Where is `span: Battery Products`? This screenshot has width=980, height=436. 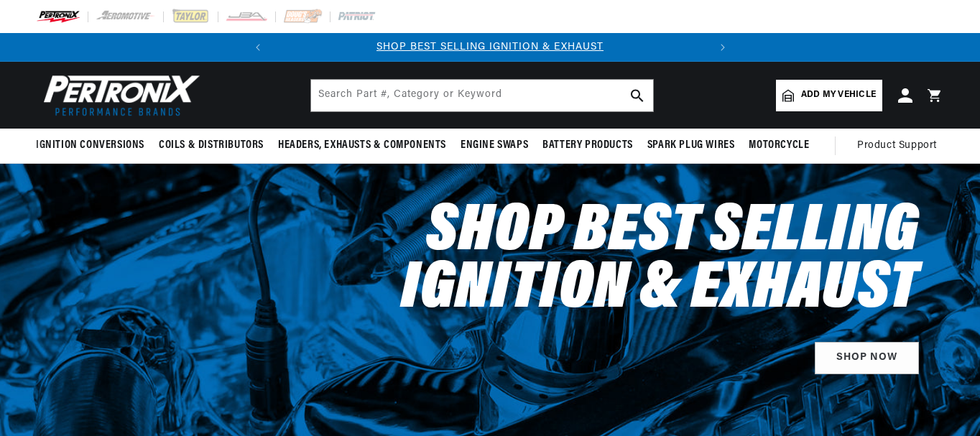
span: Battery Products is located at coordinates (588, 146).